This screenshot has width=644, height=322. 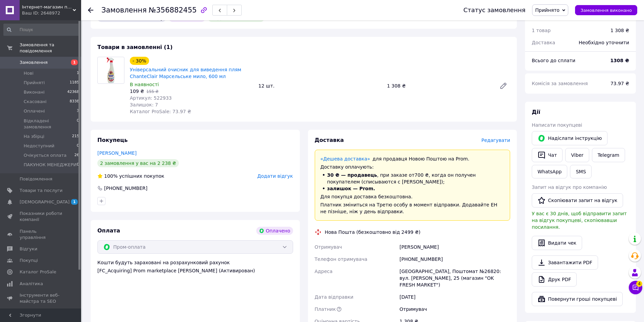 I want to click on button: SMS, so click(x=581, y=172).